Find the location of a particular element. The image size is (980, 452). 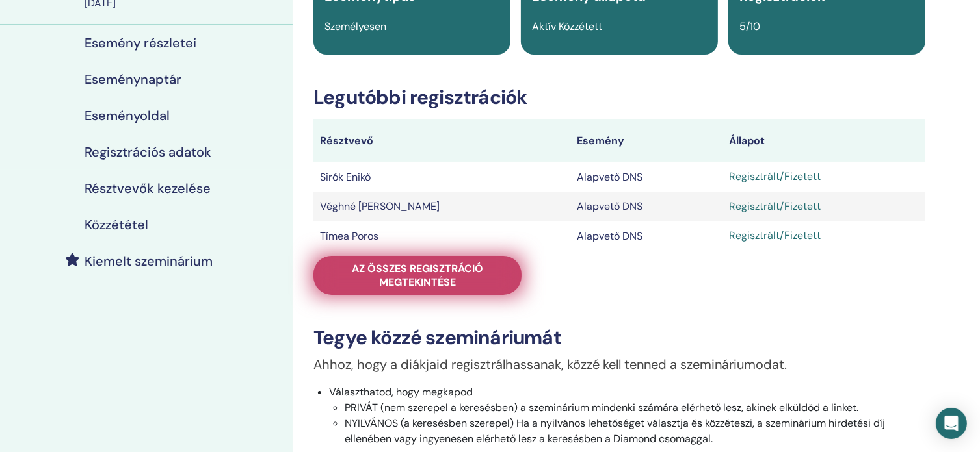

font: Az összes regisztráció megtekintése is located at coordinates (417, 275).